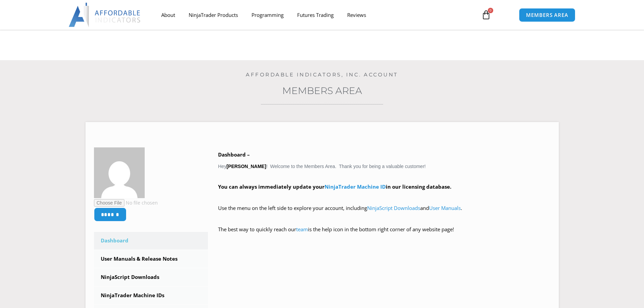  Describe the element at coordinates (384, 213) in the screenshot. I see `p: Use the menu on the left side to explore your account, including and .` at that location.